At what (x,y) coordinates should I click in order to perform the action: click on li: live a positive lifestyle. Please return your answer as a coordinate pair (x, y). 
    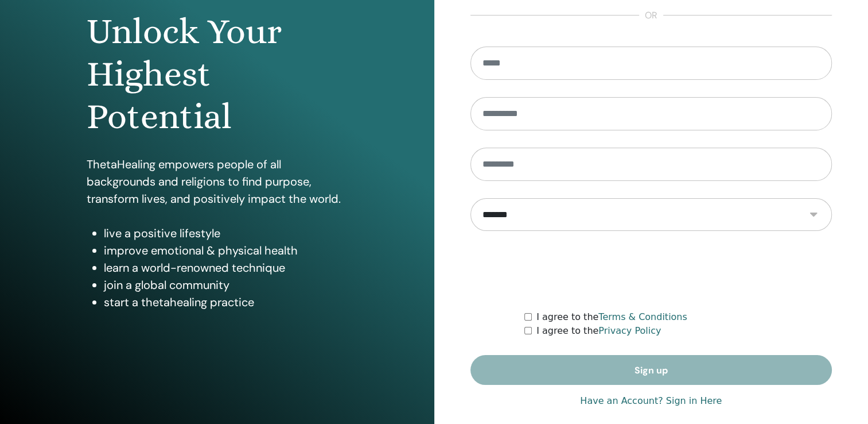
    Looking at the image, I should click on (225, 233).